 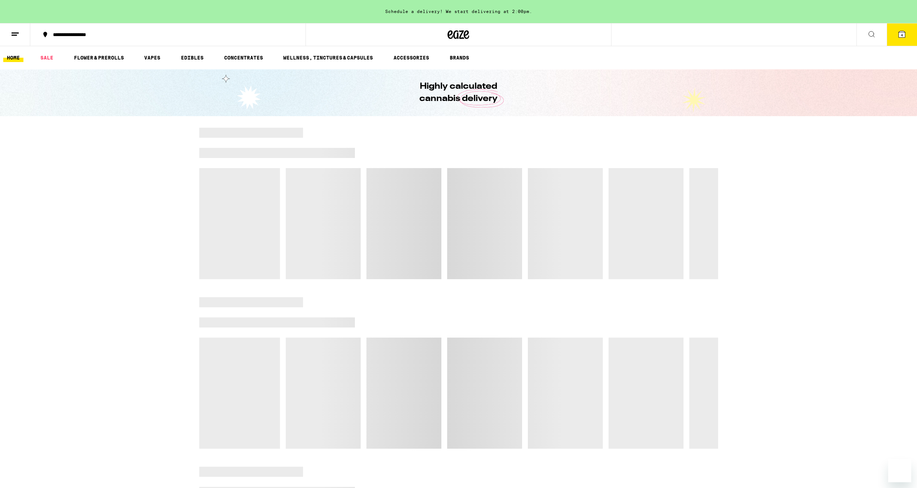 What do you see at coordinates (459, 93) in the screenshot?
I see `h1: Highly calculated cannabis delivery` at bounding box center [459, 93].